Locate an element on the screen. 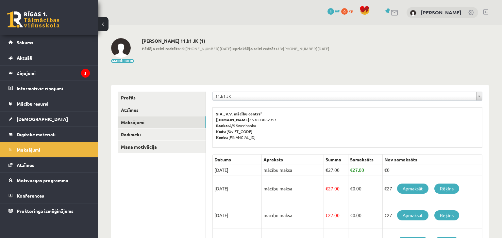 This screenshot has width=502, height=238. b: Pēdējo reizi redzēts is located at coordinates (161, 49).